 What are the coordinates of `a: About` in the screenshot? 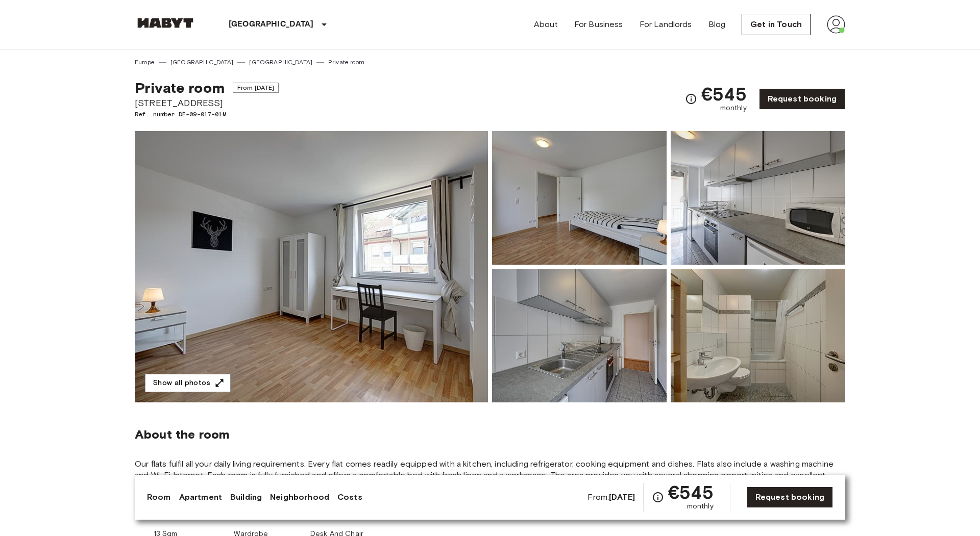 It's located at (546, 24).